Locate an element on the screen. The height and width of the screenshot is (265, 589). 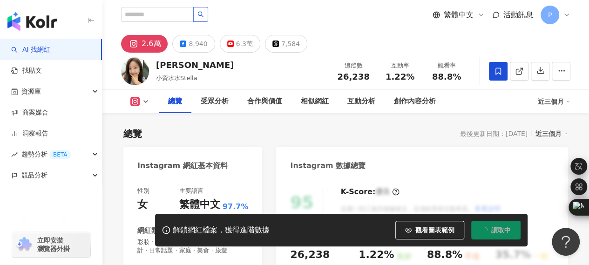
div: 2.6萬 is located at coordinates (151, 44).